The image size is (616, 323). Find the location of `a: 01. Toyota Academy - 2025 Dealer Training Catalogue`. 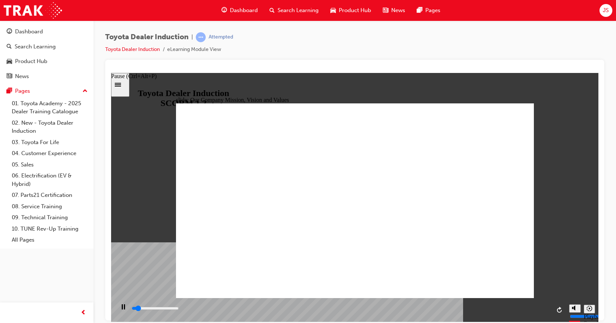

a: 01. Toyota Academy - 2025 Dealer Training Catalogue is located at coordinates (50, 108).